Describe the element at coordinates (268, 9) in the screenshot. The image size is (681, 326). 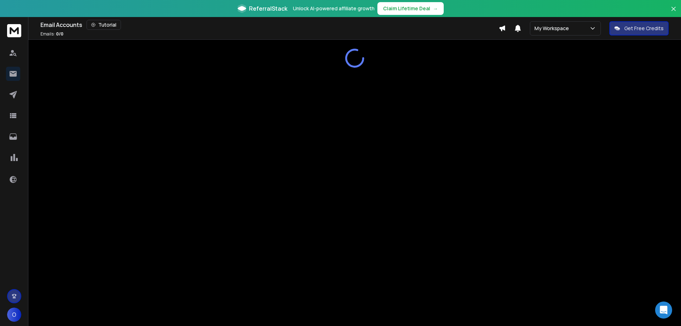
I see `span: ReferralStack` at that location.